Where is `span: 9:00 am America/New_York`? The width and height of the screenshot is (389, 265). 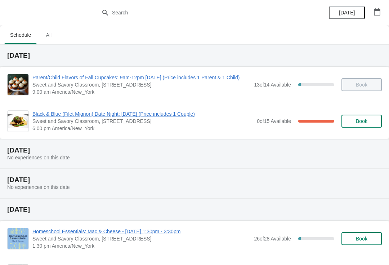 span: 9:00 am America/New_York is located at coordinates (141, 92).